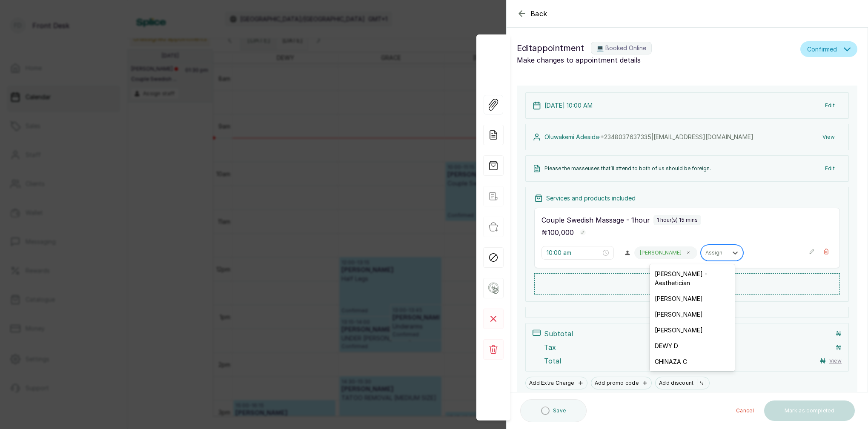 The image size is (868, 429). What do you see at coordinates (574, 252) in the screenshot?
I see `input: Select time` at bounding box center [574, 252].